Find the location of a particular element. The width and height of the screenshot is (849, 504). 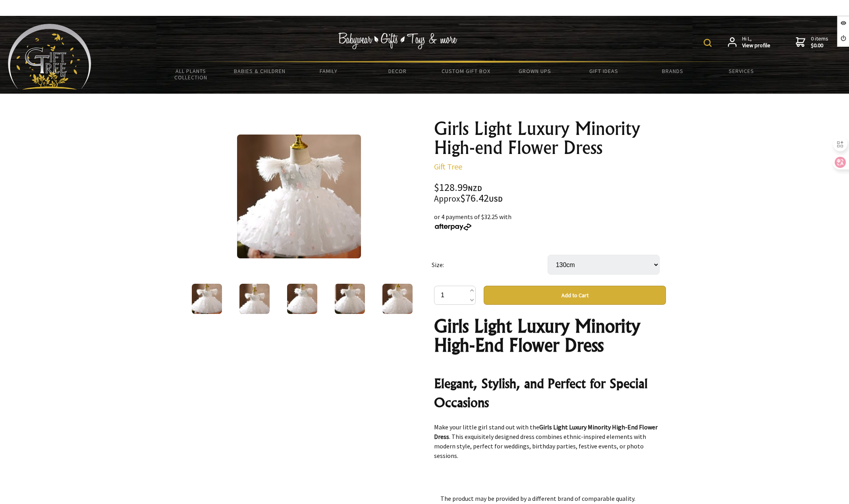

p: Make your little girl stand out with the . This exquisitely designed dress combines ethnic-inspir... is located at coordinates (550, 442).